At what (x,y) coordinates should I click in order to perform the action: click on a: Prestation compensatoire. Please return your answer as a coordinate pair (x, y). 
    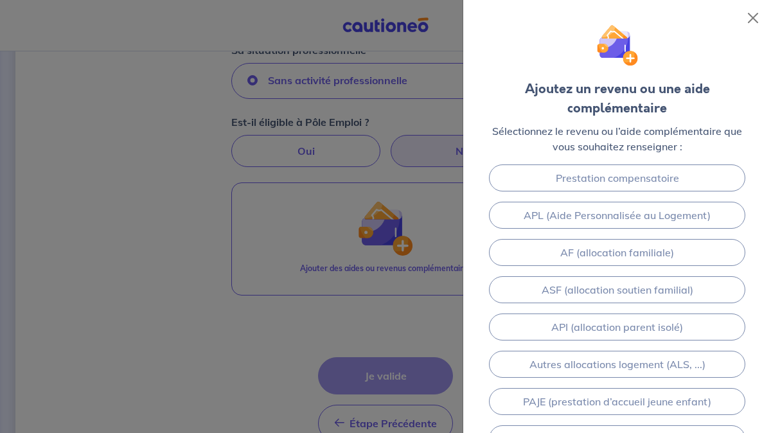
    Looking at the image, I should click on (617, 178).